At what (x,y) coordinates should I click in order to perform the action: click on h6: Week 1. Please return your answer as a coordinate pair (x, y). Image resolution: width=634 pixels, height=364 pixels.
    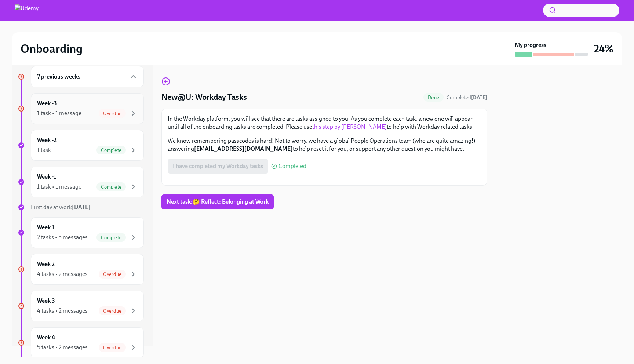
    Looking at the image, I should click on (46, 228).